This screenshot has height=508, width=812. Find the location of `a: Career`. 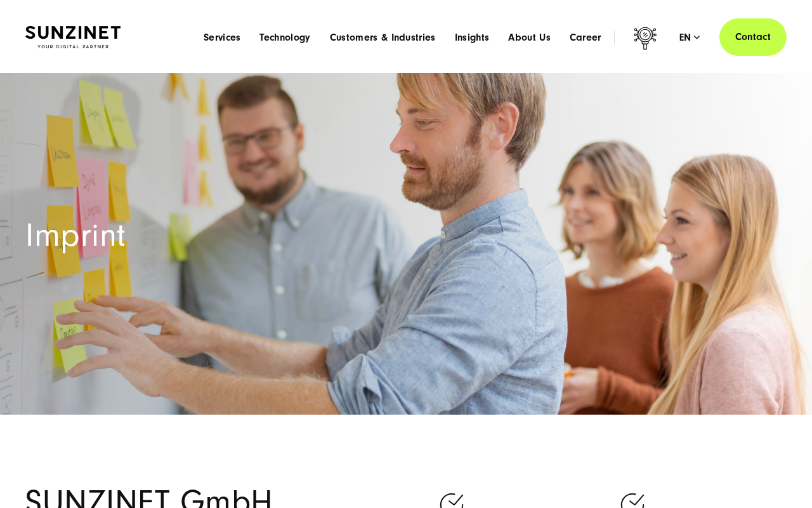

a: Career is located at coordinates (586, 38).